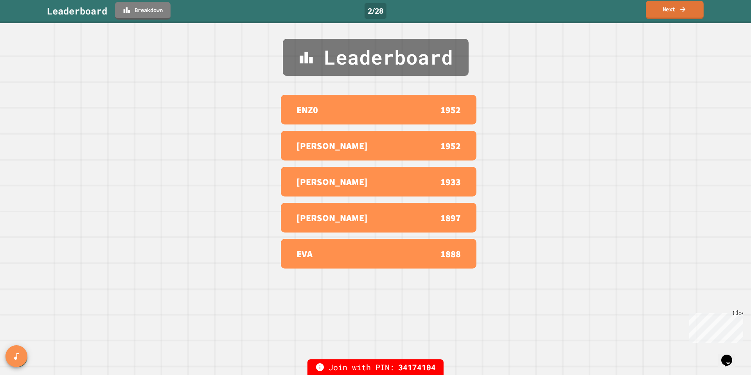 The image size is (751, 375). I want to click on div: Join with PIN:, so click(376, 367).